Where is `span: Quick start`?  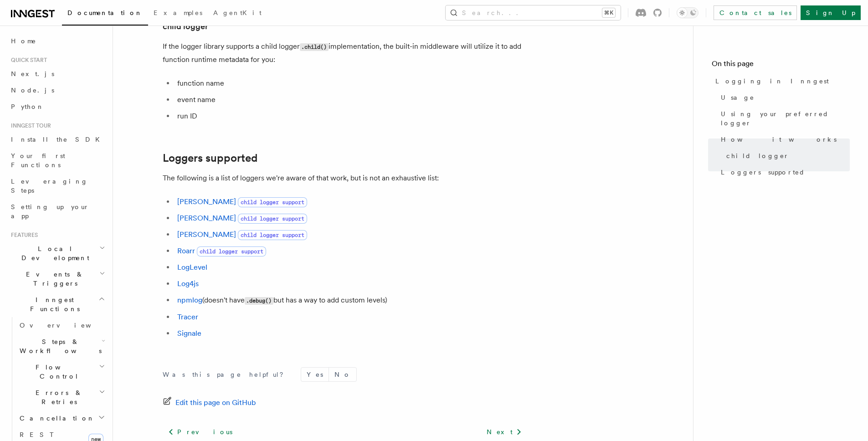
span: Quick start is located at coordinates (27, 60).